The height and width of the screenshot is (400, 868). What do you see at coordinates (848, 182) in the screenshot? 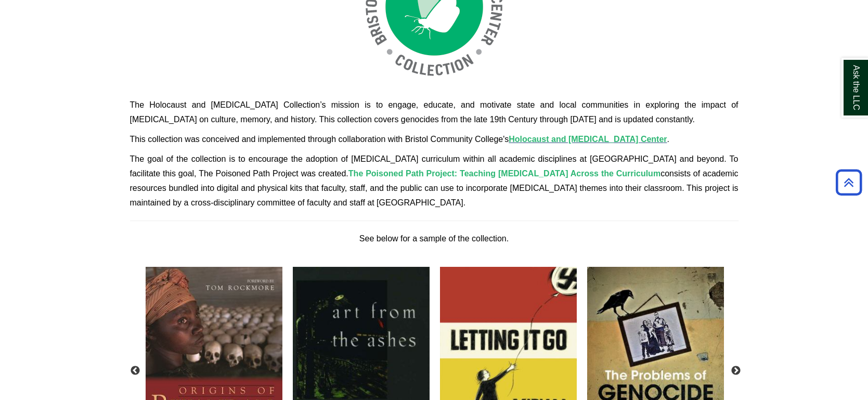
I see `a: Back to Top` at bounding box center [848, 182].